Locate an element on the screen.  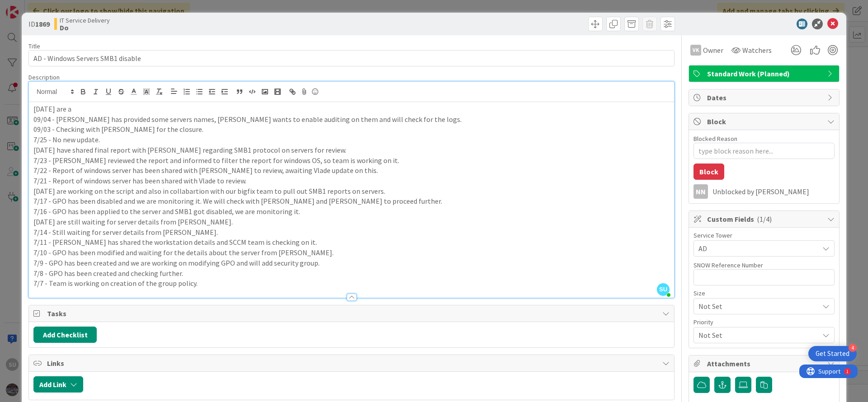
p: 7/16 - GPO has been applied to the server and SMB1 got disabled, we are monitoring it. is located at coordinates (351, 211).